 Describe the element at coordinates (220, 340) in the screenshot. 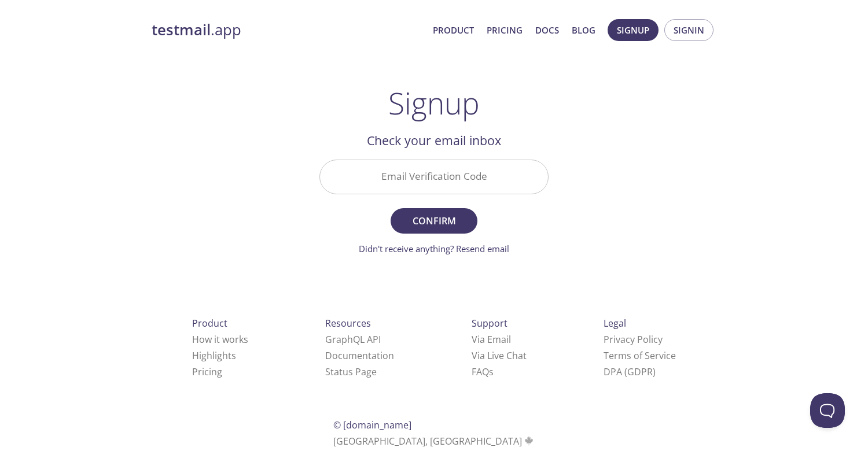

I see `a: How it works` at that location.